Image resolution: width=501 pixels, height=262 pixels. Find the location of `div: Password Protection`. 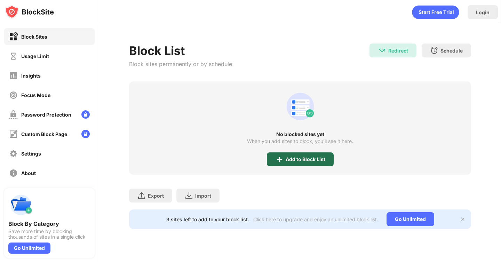

div: Password Protection is located at coordinates (46, 115).